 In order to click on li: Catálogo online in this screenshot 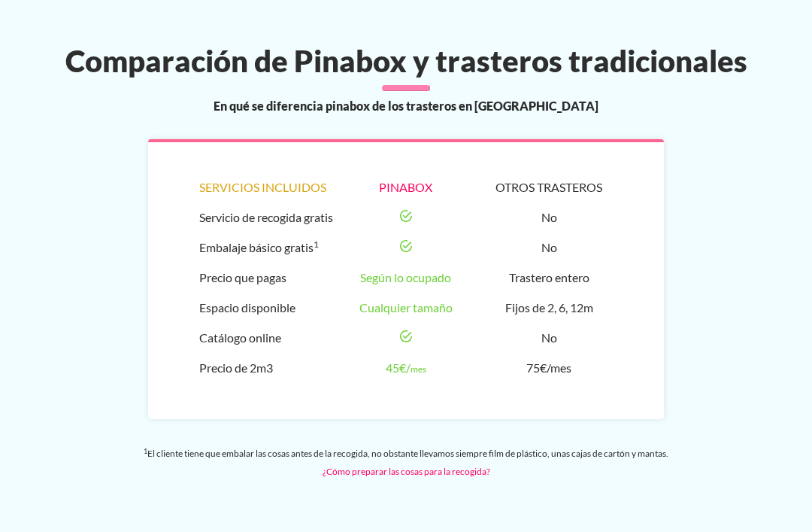, I will do `click(263, 339)`.